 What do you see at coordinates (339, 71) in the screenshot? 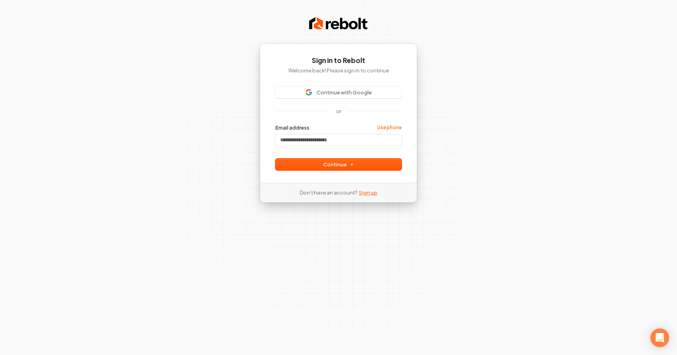
I see `p: Welcome back! Please sign in to continue` at bounding box center [339, 71].